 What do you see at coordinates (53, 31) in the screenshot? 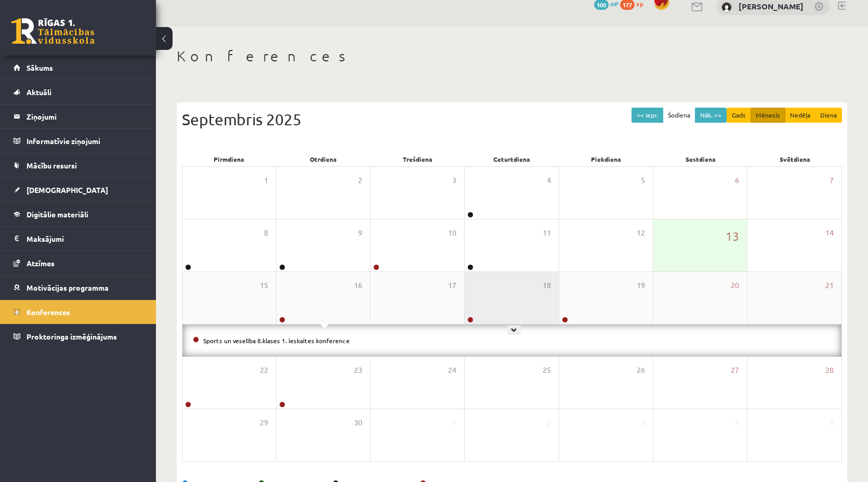
I see `a: Rīgas 1. Tālmācības vidusskola` at bounding box center [53, 31].